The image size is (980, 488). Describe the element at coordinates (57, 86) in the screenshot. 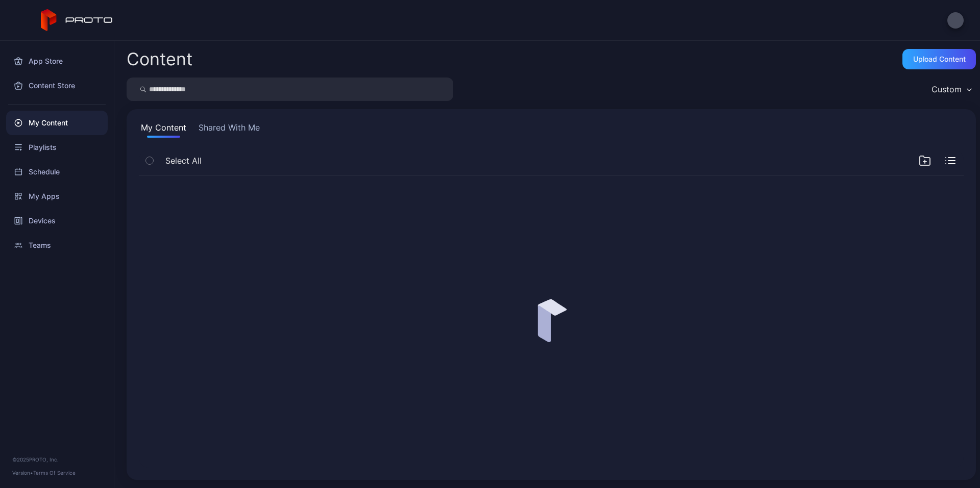

I see `div: Content Store` at that location.